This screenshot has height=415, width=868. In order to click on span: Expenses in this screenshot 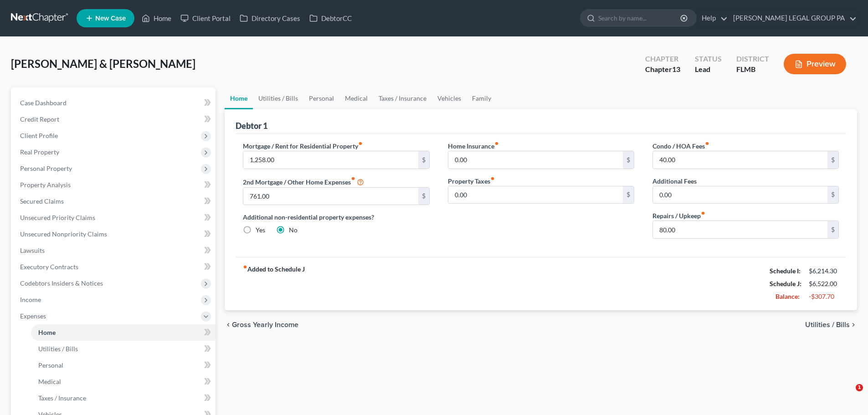, I will do `click(33, 316)`.